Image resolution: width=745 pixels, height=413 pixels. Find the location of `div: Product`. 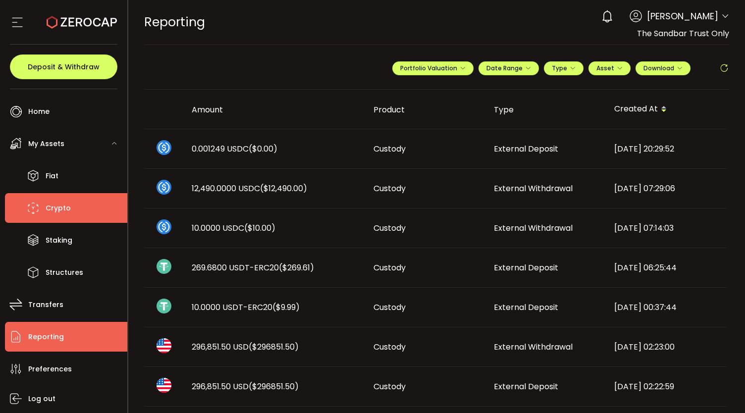

div: Product is located at coordinates (425, 109).